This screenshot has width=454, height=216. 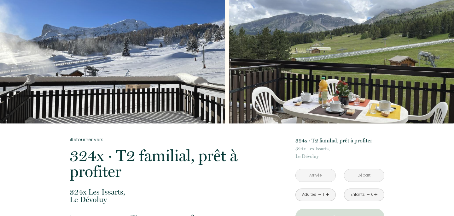 What do you see at coordinates (173, 139) in the screenshot?
I see `a: Retourner vers` at bounding box center [173, 139].